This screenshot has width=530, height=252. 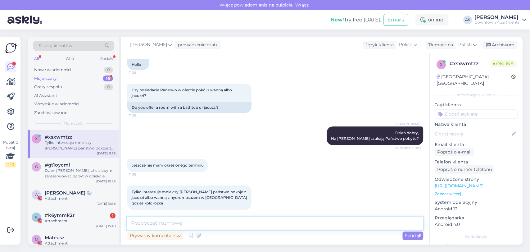 I want to click on div: Poproś o numer telefonu, so click(x=465, y=169).